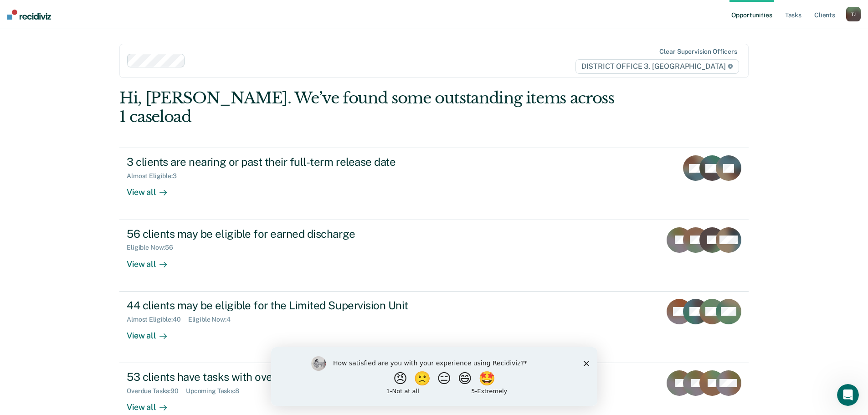  Describe the element at coordinates (156, 391) in the screenshot. I see `div: Overdue Tasks : 90` at that location.